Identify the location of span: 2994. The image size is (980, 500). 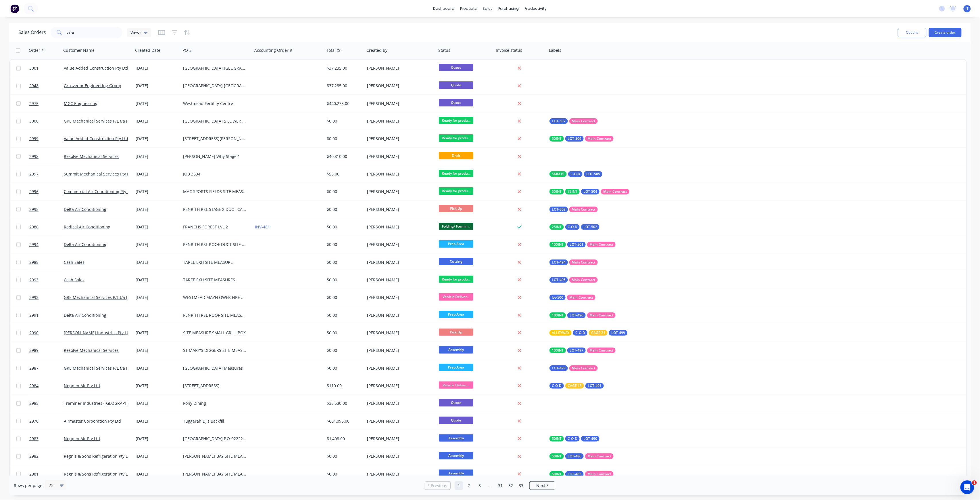
(34, 245).